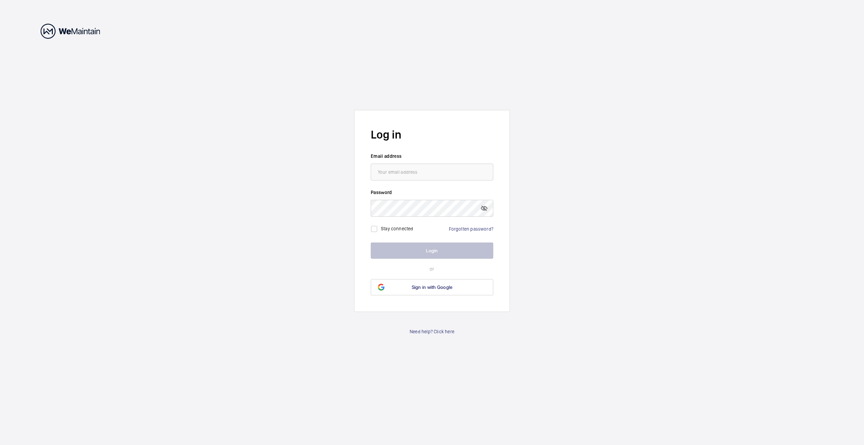  What do you see at coordinates (432, 251) in the screenshot?
I see `button: Login` at bounding box center [432, 251].